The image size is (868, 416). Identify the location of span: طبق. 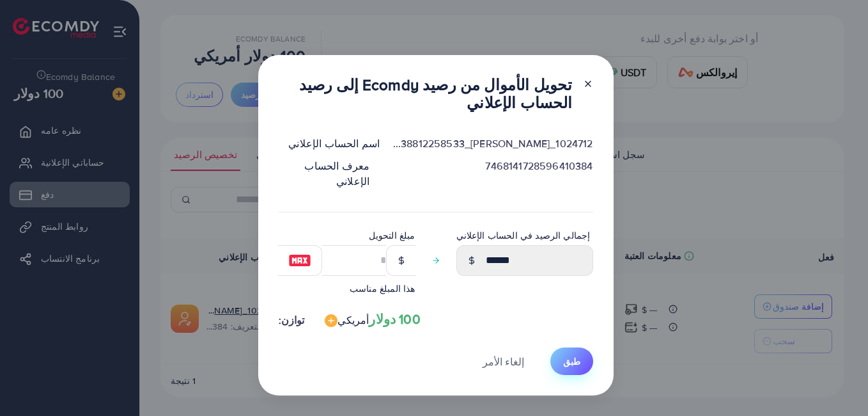
(571, 361).